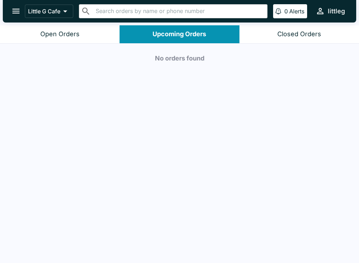 This screenshot has width=359, height=263. Describe the element at coordinates (179, 34) in the screenshot. I see `div: Upcoming Orders` at that location.